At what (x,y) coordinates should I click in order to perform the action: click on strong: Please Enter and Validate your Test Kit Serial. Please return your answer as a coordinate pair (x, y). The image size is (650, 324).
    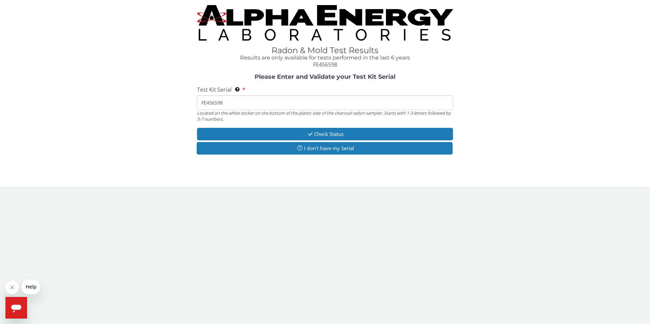
    Looking at the image, I should click on (325, 77).